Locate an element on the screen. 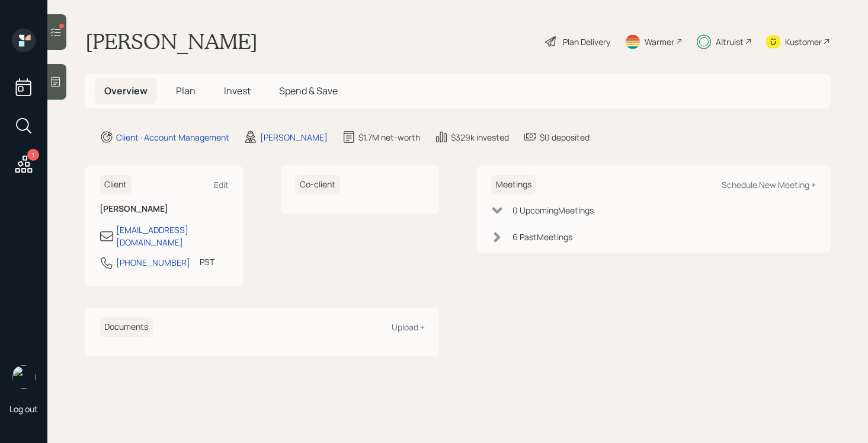  div: Kustomer is located at coordinates (804, 41).